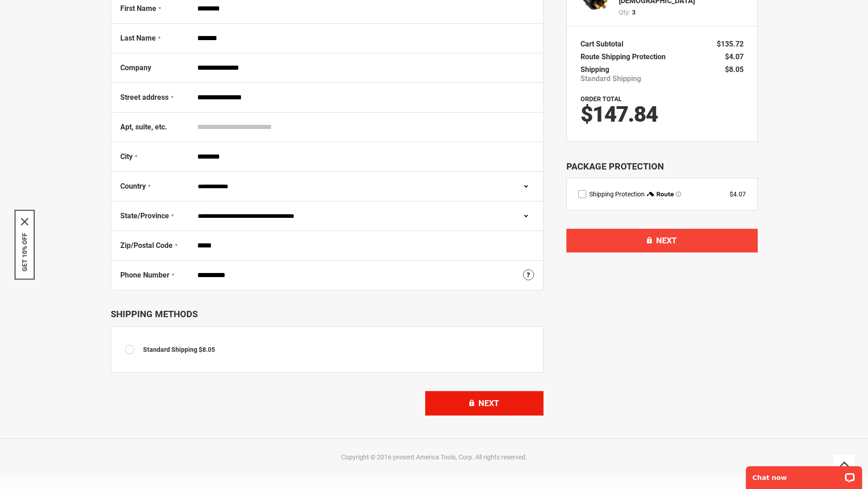  What do you see at coordinates (138, 38) in the screenshot?
I see `span: Last Name` at bounding box center [138, 38].